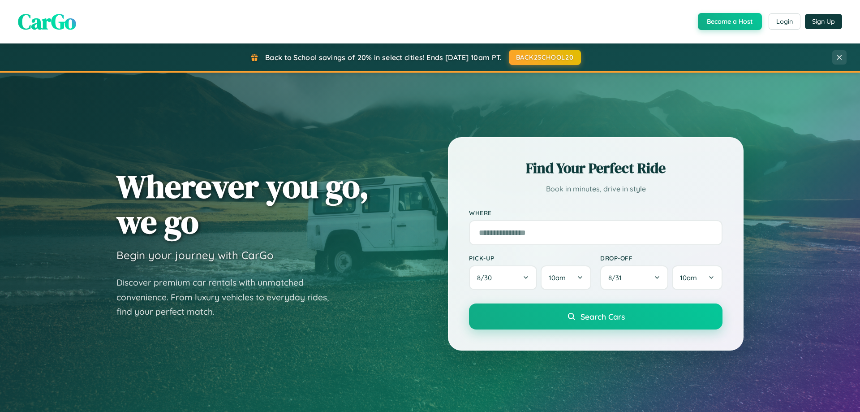 This screenshot has height=412, width=860. What do you see at coordinates (603, 316) in the screenshot?
I see `span: Search Cars` at bounding box center [603, 316].